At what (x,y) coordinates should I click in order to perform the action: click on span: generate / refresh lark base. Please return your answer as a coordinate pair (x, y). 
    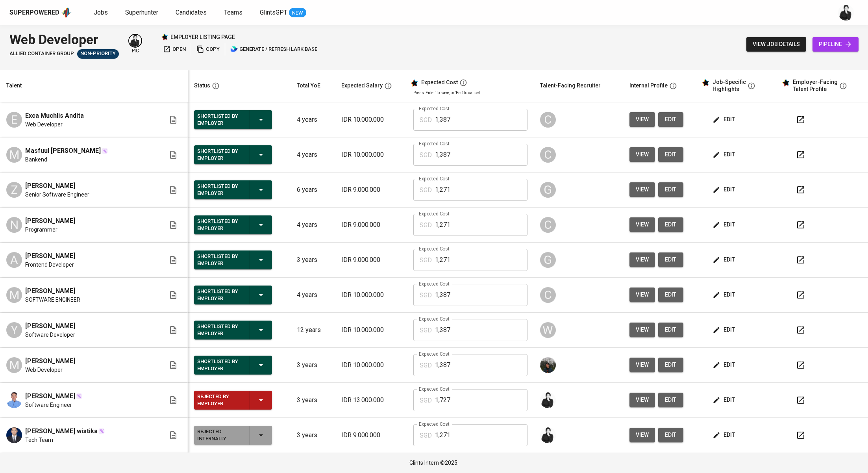
    Looking at the image, I should click on (274, 49).